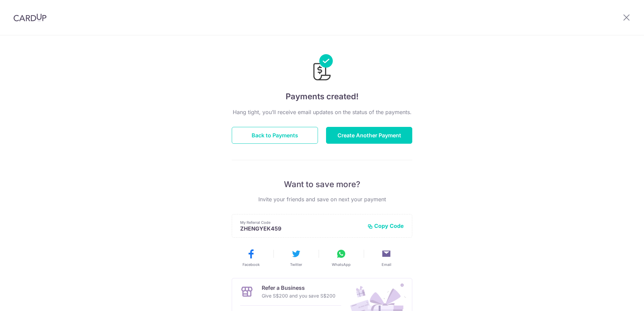 The height and width of the screenshot is (311, 644). I want to click on p: Want to save more?, so click(322, 184).